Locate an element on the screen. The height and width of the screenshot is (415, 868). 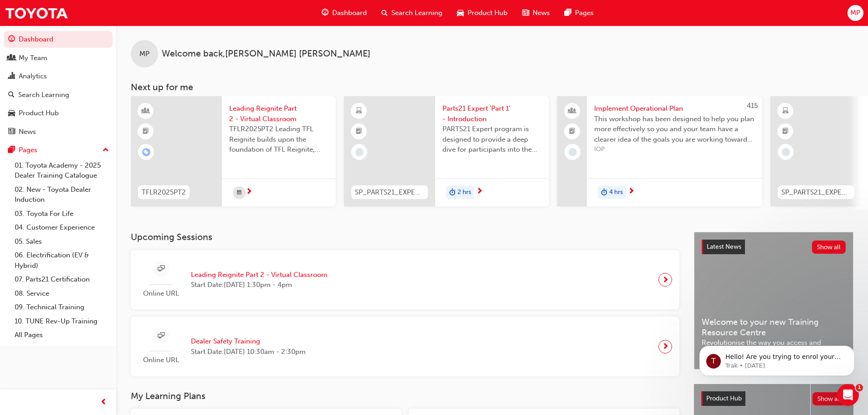
img: Trak is located at coordinates (37, 13).